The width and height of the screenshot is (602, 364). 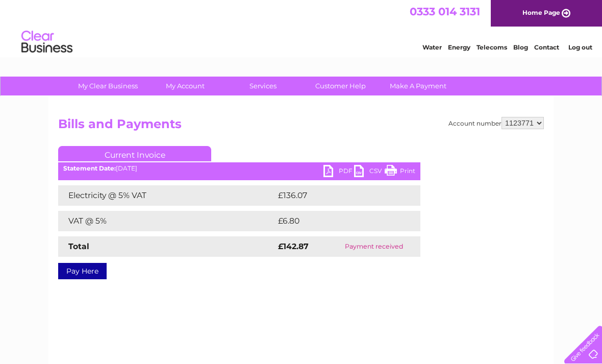 I want to click on a: Make A Payment, so click(x=418, y=86).